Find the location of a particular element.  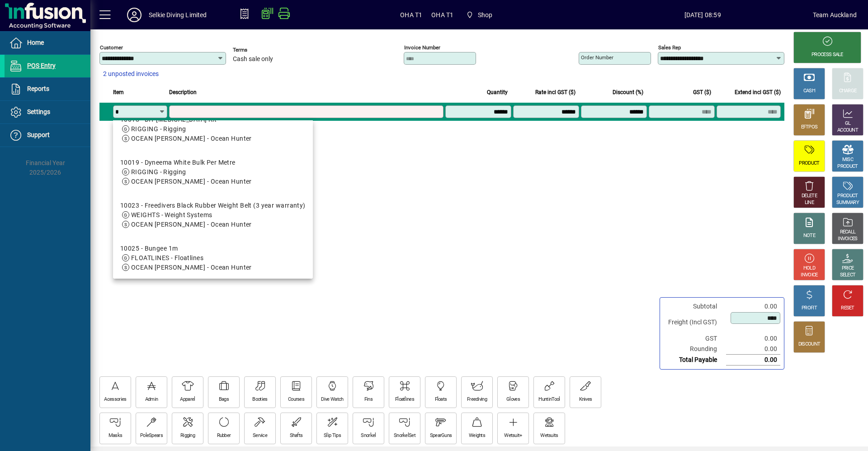

div: Masks is located at coordinates (115, 436).